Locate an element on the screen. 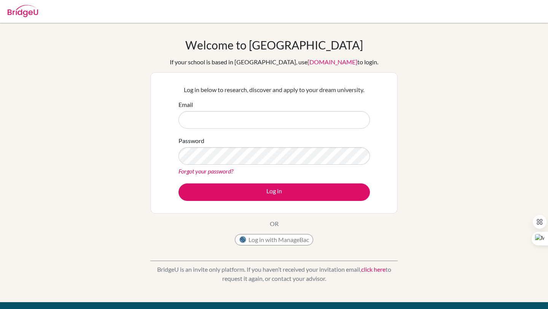  a: click here is located at coordinates (374, 269).